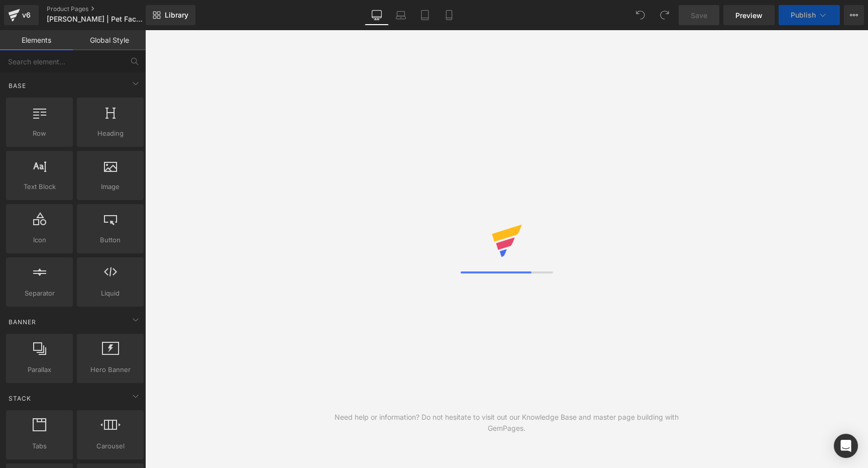  I want to click on button: Redo, so click(665, 15).